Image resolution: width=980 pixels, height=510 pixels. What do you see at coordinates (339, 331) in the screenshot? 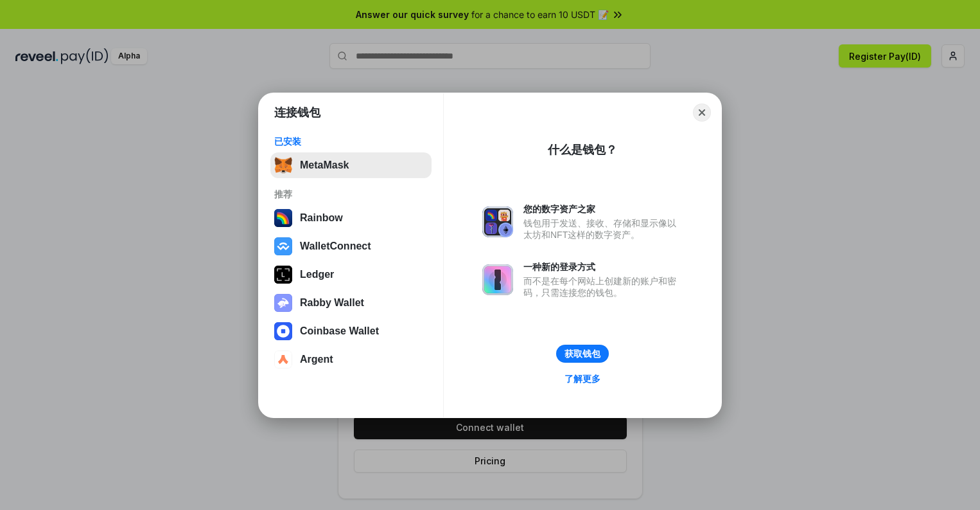
I see `div: Coinbase Wallet` at bounding box center [339, 331].